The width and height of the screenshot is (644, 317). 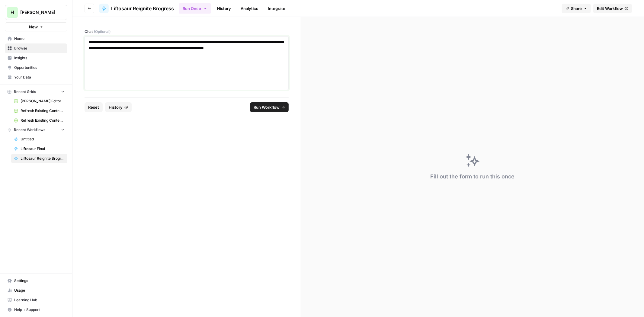 I want to click on a: Insights, so click(x=36, y=58).